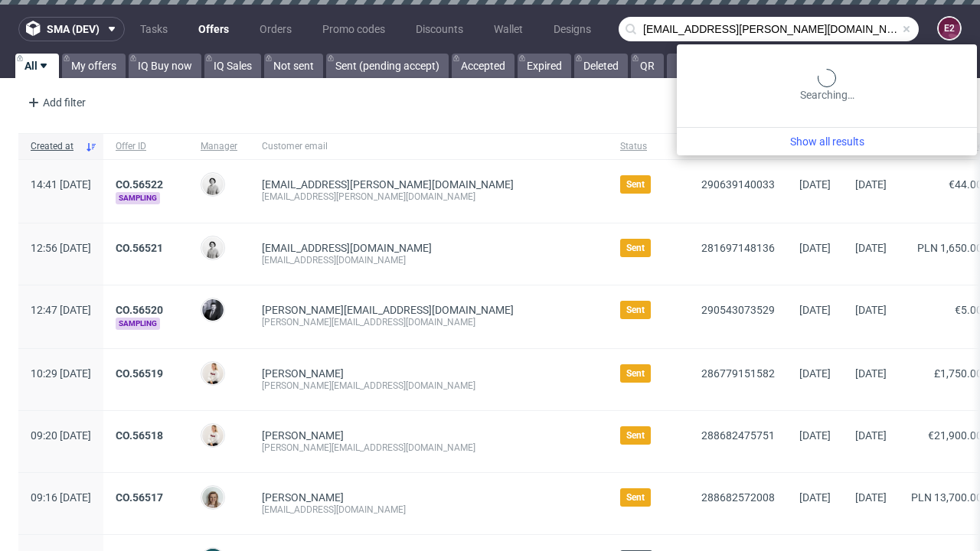  Describe the element at coordinates (214, 29) in the screenshot. I see `a: Offers` at that location.